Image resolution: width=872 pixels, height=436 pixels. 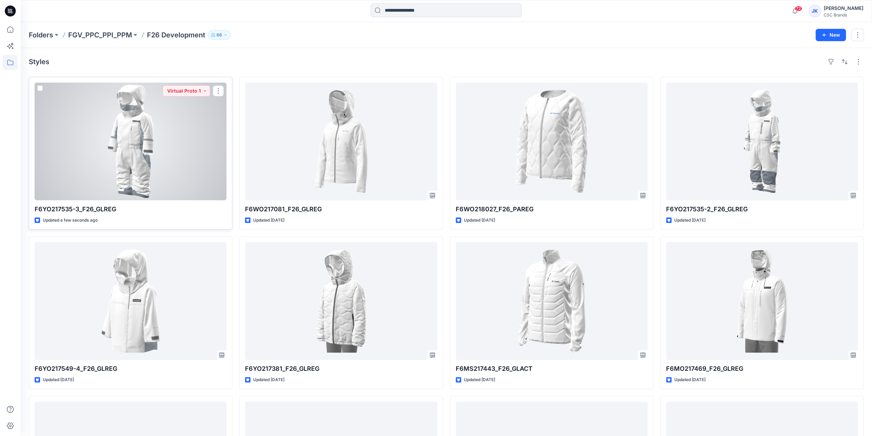 What do you see at coordinates (552, 209) in the screenshot?
I see `p: F6WO218027_F26_PAREG` at bounding box center [552, 209].